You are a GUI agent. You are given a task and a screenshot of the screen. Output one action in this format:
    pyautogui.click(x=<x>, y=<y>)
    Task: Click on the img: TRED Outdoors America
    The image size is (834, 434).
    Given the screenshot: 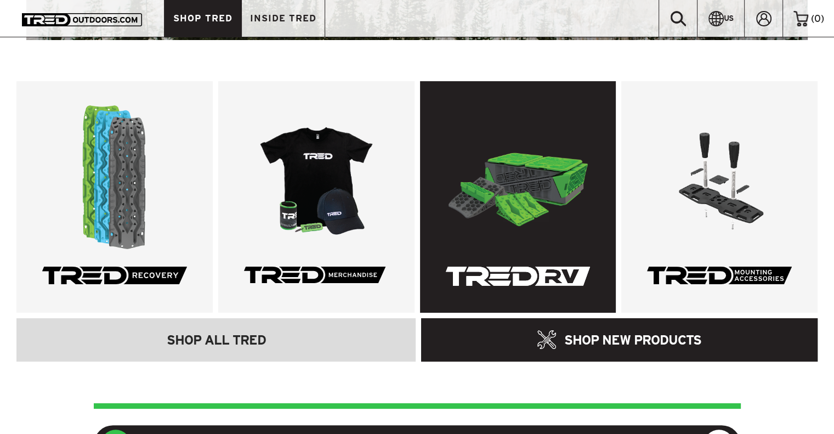 What is the action you would take?
    pyautogui.click(x=82, y=20)
    